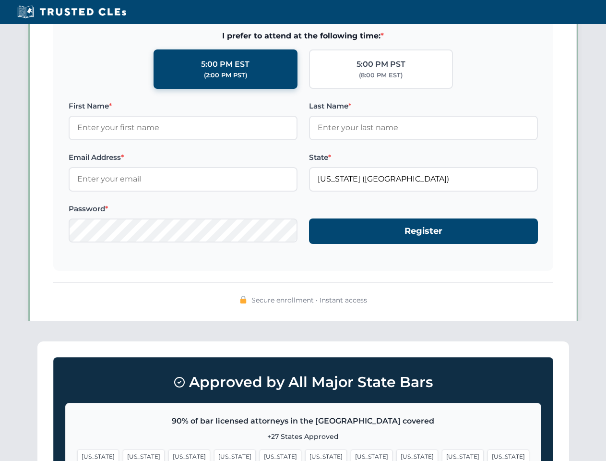 The width and height of the screenshot is (606, 461). I want to click on input: Enter your email, so click(183, 179).